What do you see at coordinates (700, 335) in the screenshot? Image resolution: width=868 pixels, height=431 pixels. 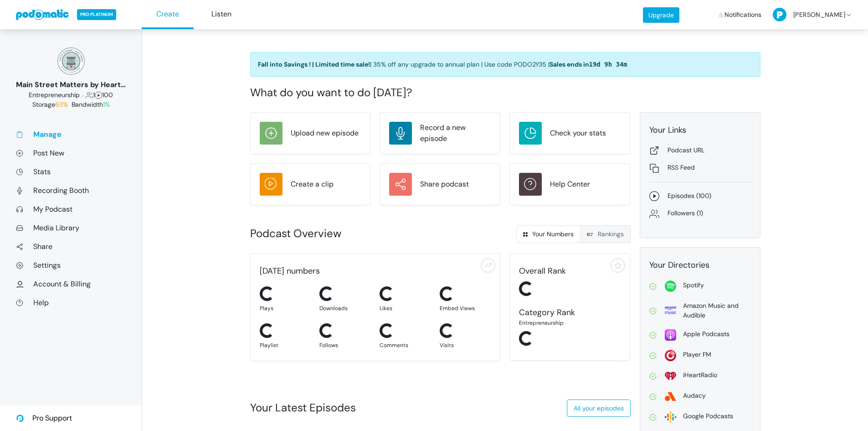 I see `a: Apple Podcasts` at bounding box center [700, 335].